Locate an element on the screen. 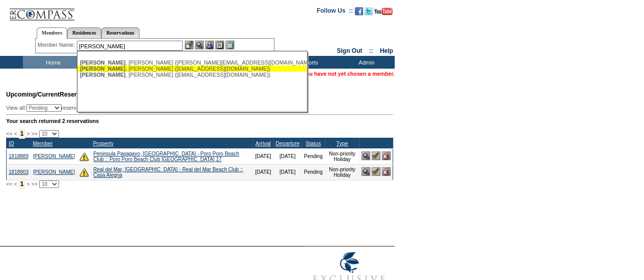 The height and width of the screenshot is (280, 644). a: Member is located at coordinates (42, 143).